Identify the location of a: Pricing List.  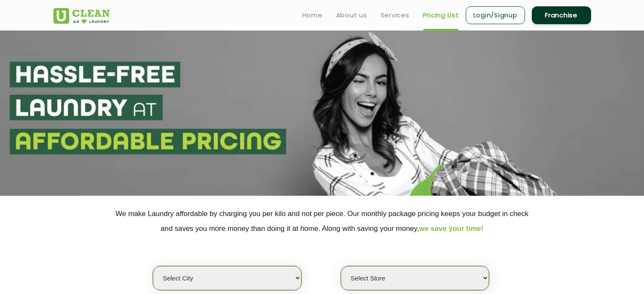
(441, 15).